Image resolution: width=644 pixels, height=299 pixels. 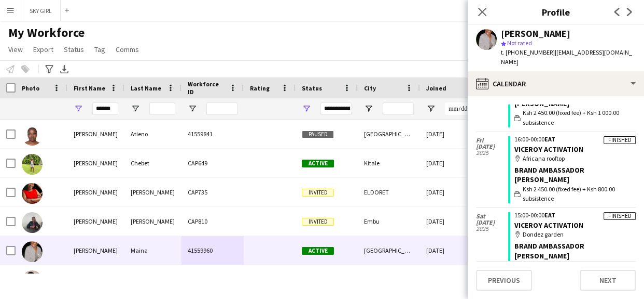 What do you see at coordinates (46, 32) in the screenshot?
I see `span: My Workforce` at bounding box center [46, 32].